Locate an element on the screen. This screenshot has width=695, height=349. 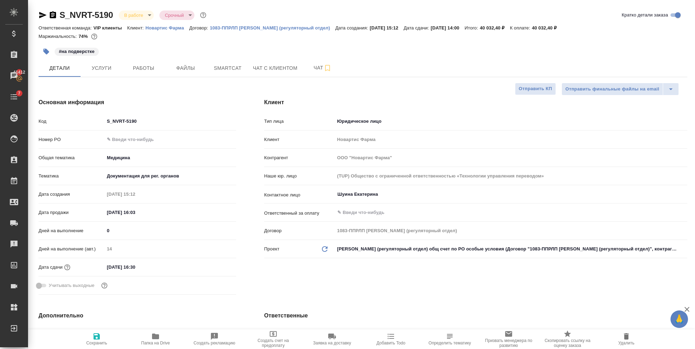
button: В работе is located at coordinates (134, 15).